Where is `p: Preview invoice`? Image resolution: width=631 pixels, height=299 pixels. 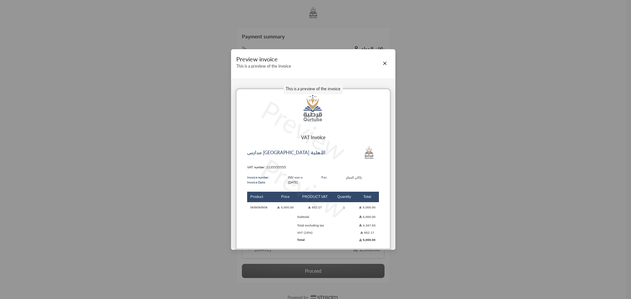 p: Preview invoice is located at coordinates (264, 59).